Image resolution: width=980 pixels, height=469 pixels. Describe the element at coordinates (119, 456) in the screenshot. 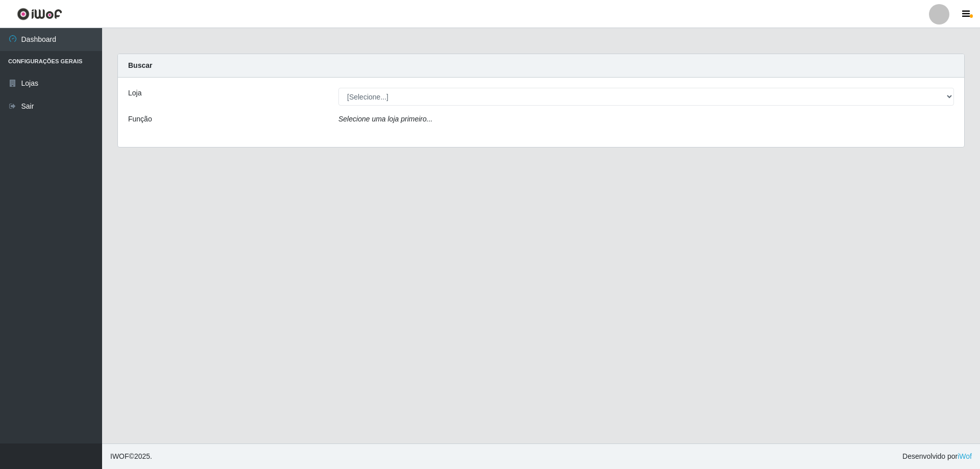

I see `span: IWOF` at that location.